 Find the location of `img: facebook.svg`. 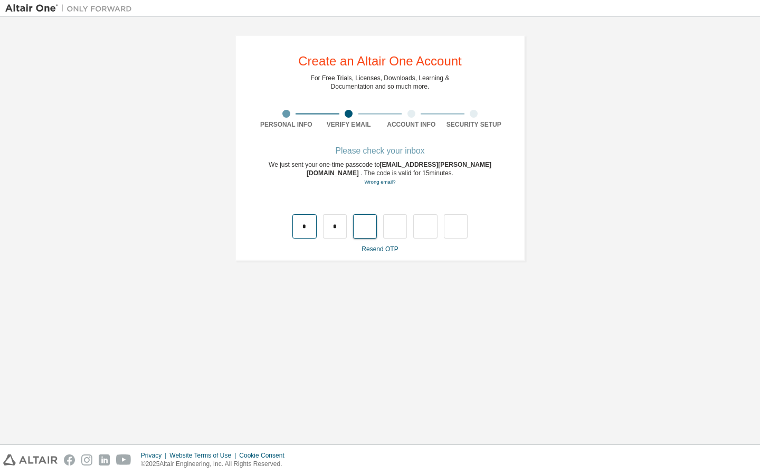

img: facebook.svg is located at coordinates (69, 459).